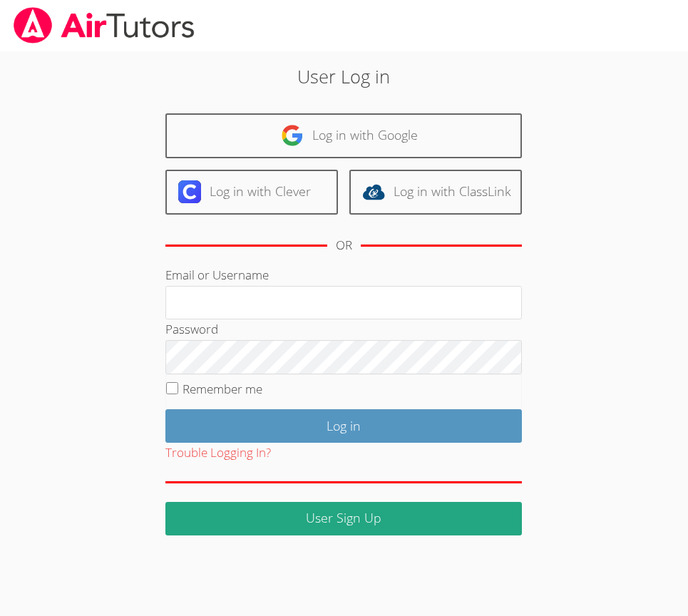  What do you see at coordinates (436, 192) in the screenshot?
I see `a: Log in with ClassLink` at bounding box center [436, 192].